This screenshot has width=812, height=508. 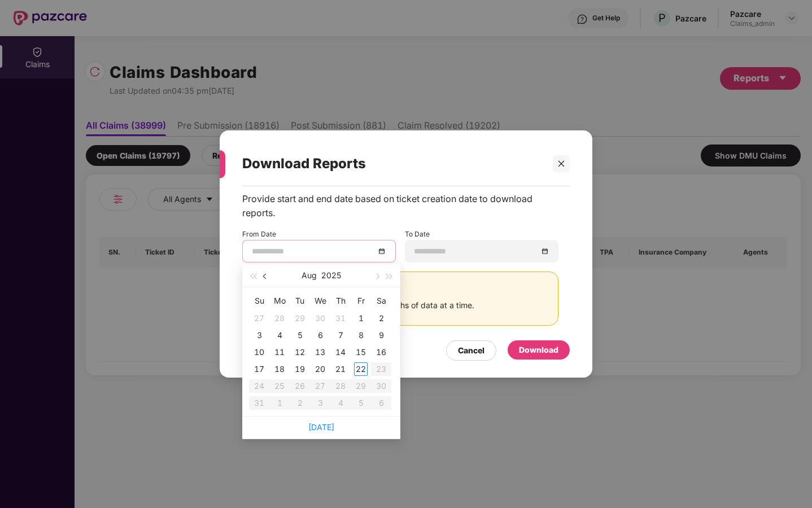 I want to click on td: 2025-08-03, so click(x=259, y=335).